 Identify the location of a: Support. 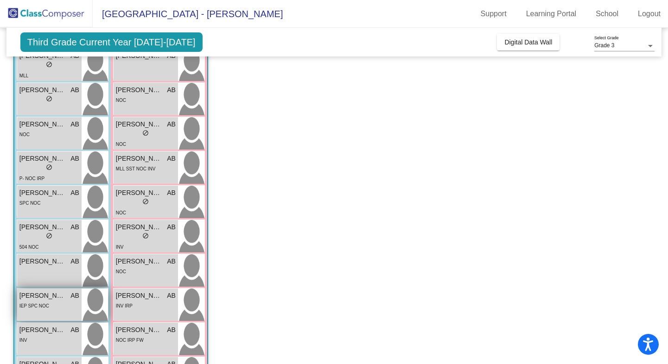
(493, 14).